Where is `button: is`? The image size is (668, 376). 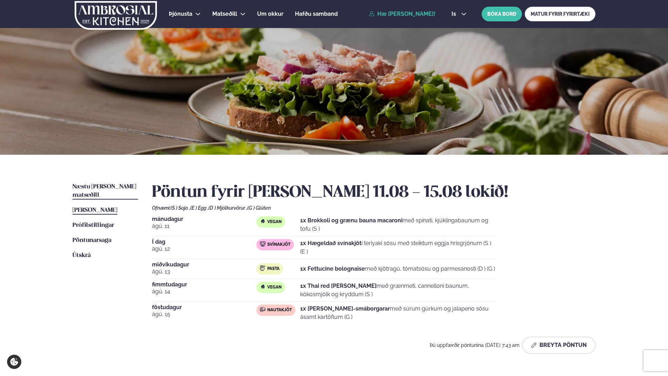 button: is is located at coordinates (459, 14).